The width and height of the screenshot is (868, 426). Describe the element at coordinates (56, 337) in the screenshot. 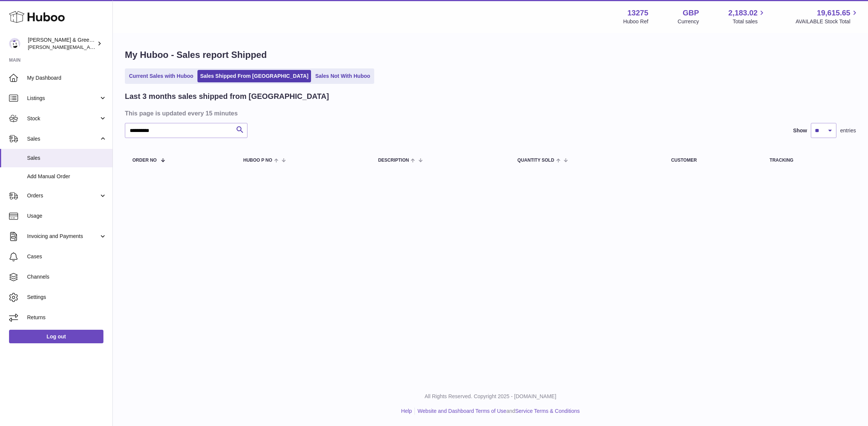

I see `a: Log out` at that location.